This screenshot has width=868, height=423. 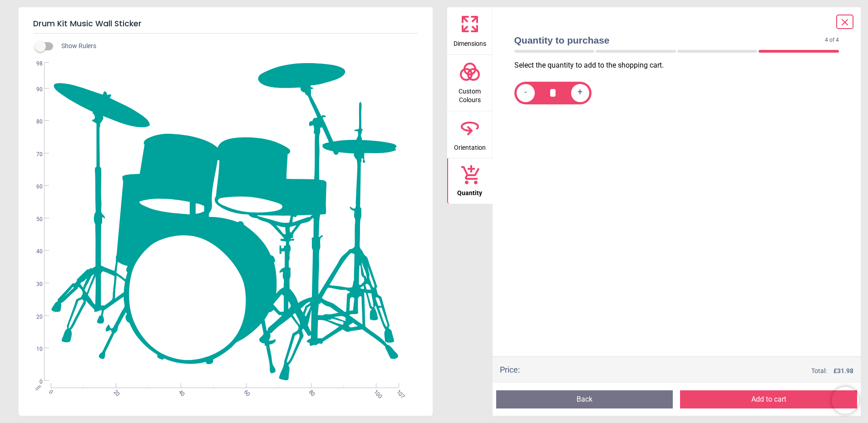 I want to click on span: 100, so click(x=375, y=391).